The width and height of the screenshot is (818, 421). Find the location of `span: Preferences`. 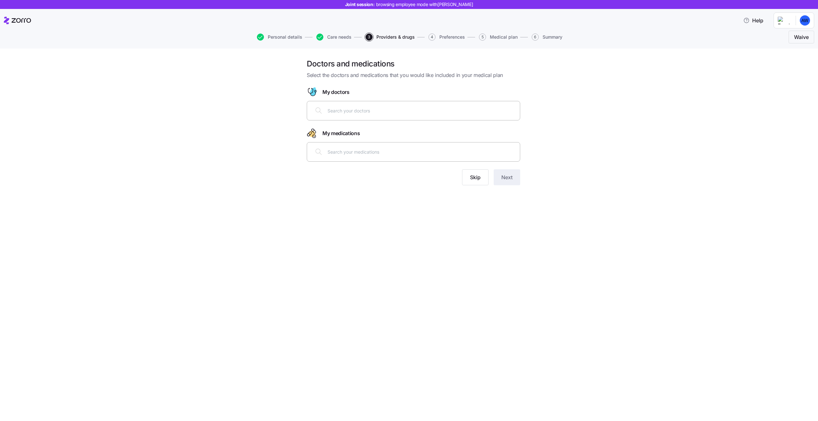

span: Preferences is located at coordinates (452, 37).